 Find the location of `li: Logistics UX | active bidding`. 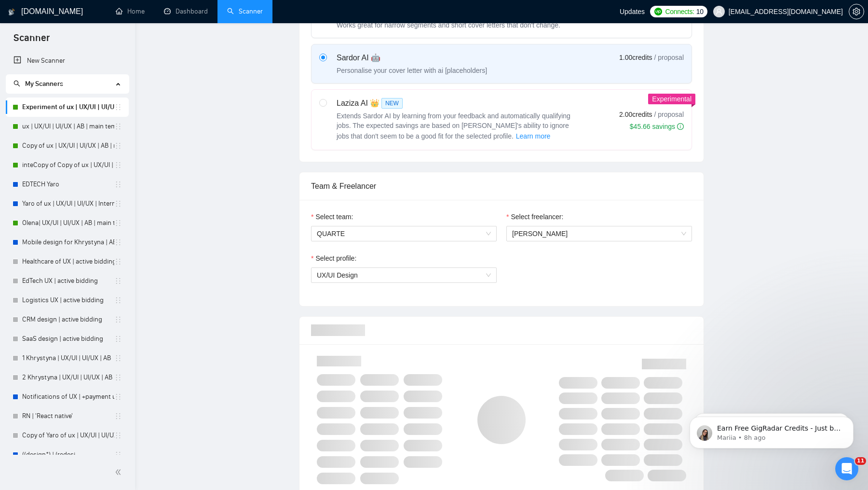

li: Logistics UX | active bidding is located at coordinates (67, 300).